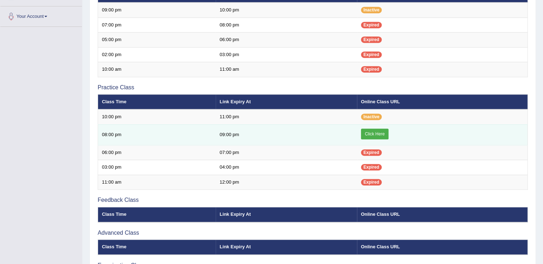 This screenshot has height=264, width=543. What do you see at coordinates (286, 168) in the screenshot?
I see `td: 04:00 pm` at bounding box center [286, 168].